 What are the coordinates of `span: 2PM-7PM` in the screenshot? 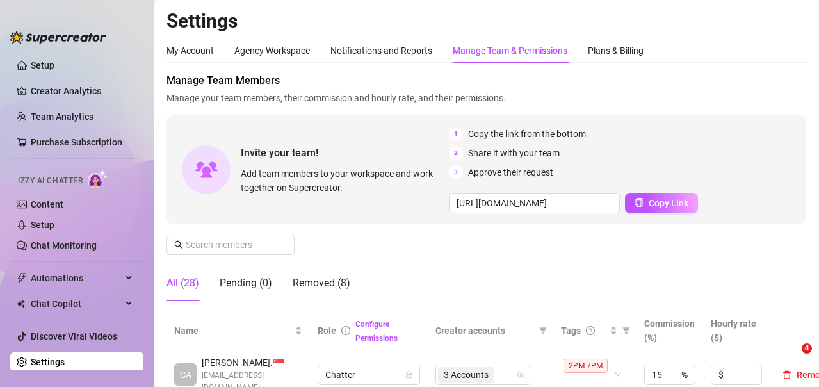 It's located at (585, 366).